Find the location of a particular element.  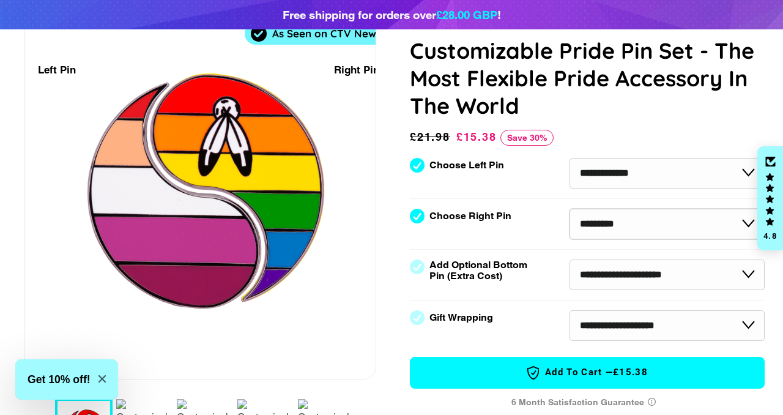

span: Add to Cart — is located at coordinates (587, 373).